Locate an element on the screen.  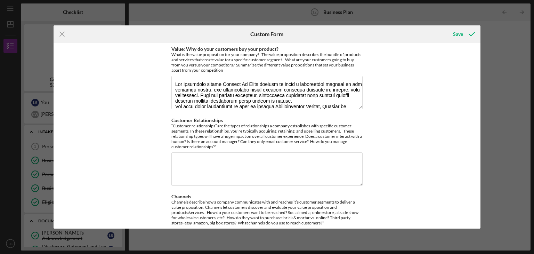
label: Value: Why do your customers buy your product? is located at coordinates (225, 49).